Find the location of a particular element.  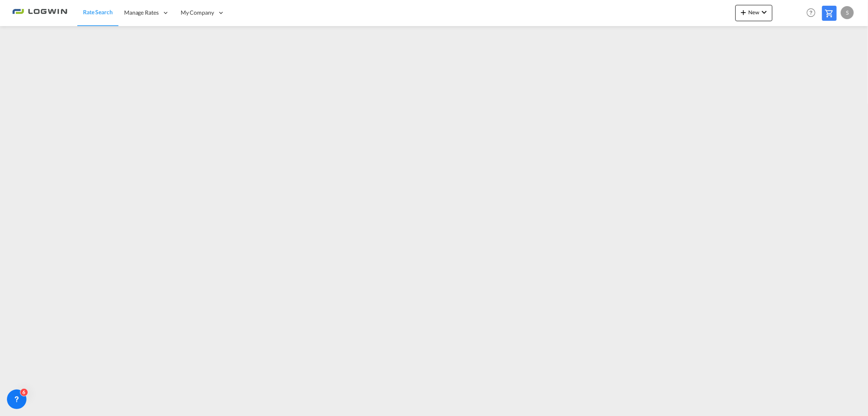

span: Manage Rates is located at coordinates (142, 12).